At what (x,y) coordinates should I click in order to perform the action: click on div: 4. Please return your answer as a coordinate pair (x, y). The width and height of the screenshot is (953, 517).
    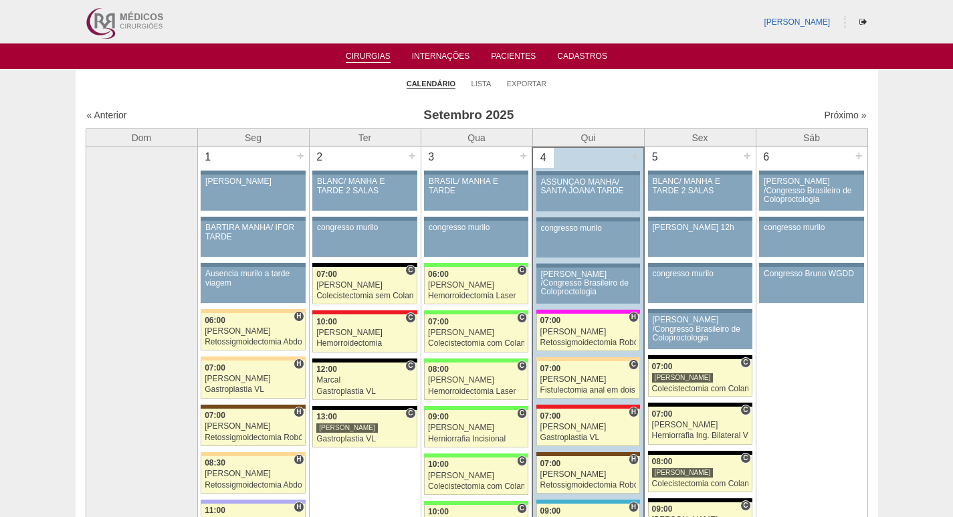
    Looking at the image, I should click on (543, 158).